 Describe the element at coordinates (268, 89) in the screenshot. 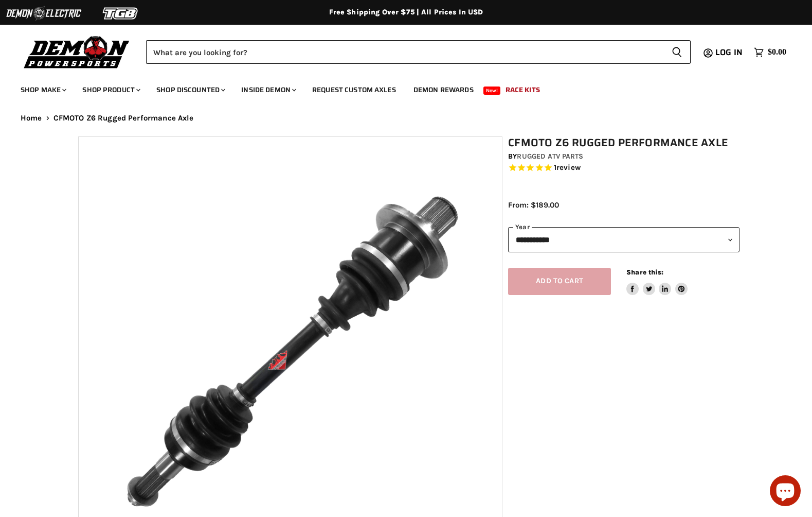

I see `a: Inside Demon` at that location.